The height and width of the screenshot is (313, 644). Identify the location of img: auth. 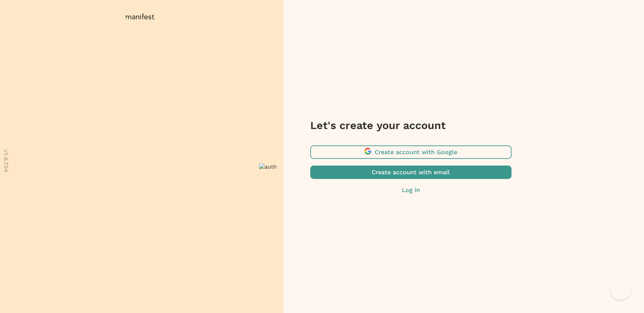
(268, 167).